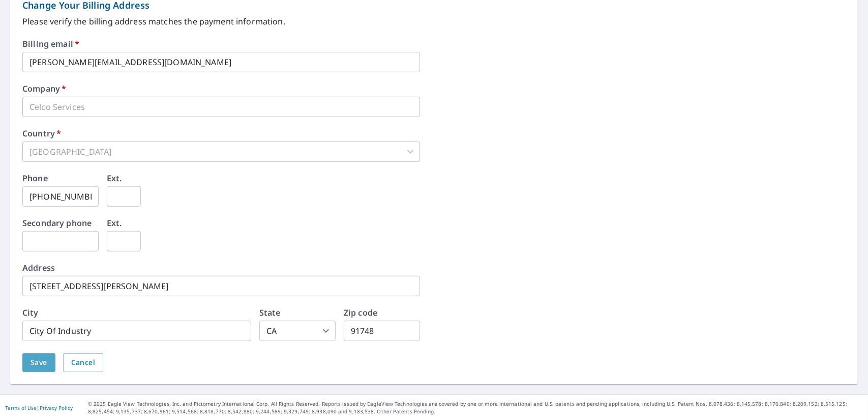  I want to click on span: Cancel, so click(83, 362).